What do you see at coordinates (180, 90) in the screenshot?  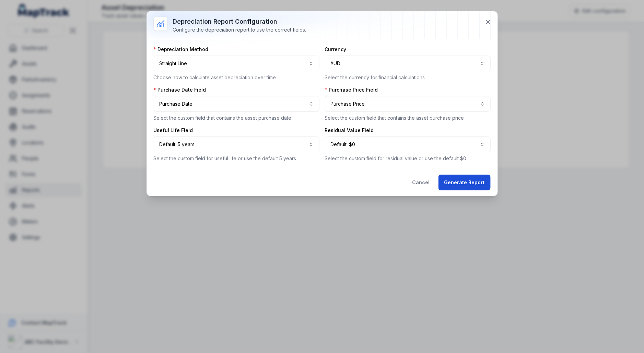 I see `label: Purchase Date Field` at bounding box center [180, 90].